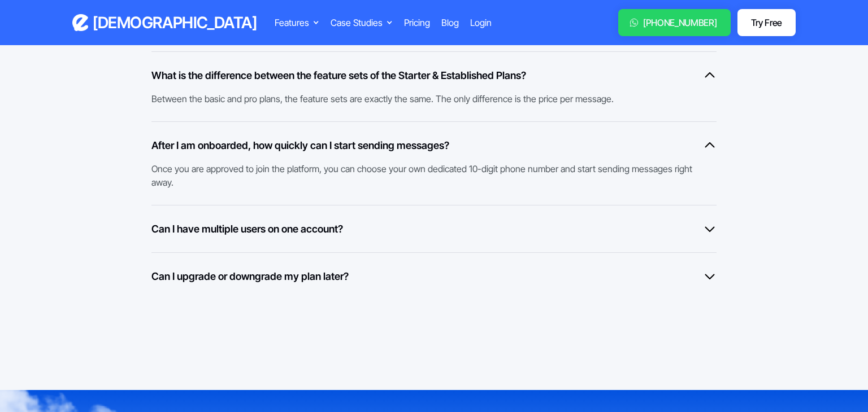  What do you see at coordinates (766, 23) in the screenshot?
I see `a: Try Free` at bounding box center [766, 23].